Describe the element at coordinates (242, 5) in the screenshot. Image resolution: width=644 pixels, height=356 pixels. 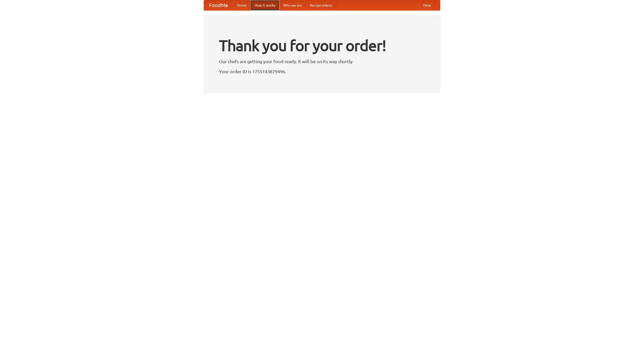
I see `a: Home` at that location.